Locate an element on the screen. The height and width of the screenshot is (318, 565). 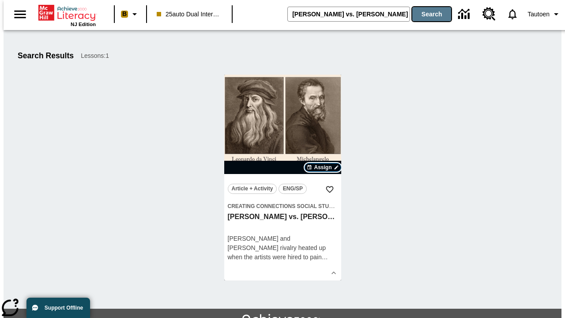
span: Assign is located at coordinates (323, 167).